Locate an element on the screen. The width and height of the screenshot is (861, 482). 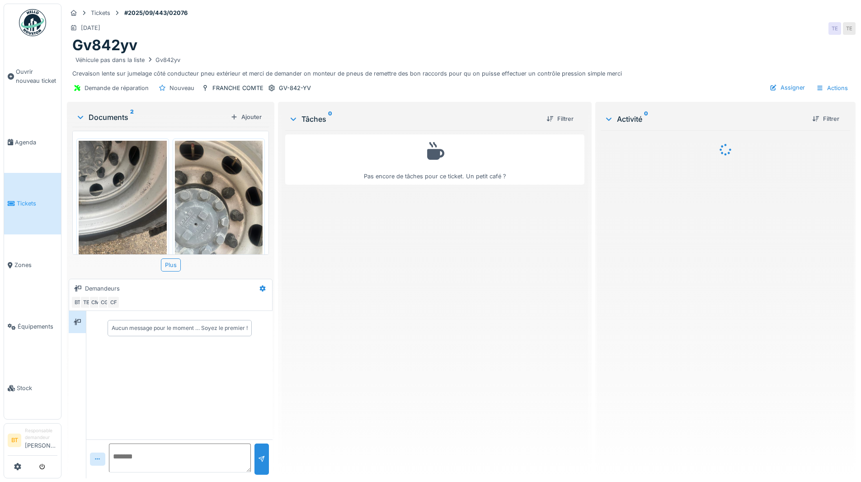
span: Tickets is located at coordinates (37, 203).